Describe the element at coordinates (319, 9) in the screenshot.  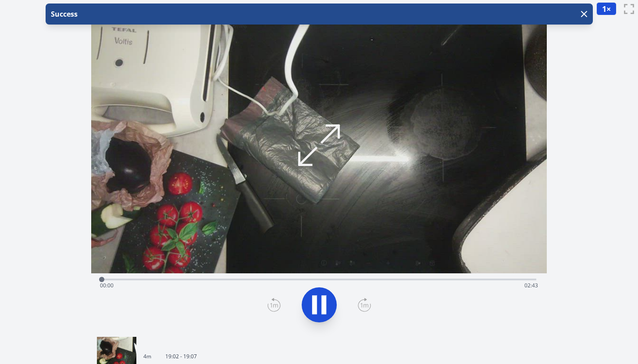
I see `a: 00:00:00` at that location.